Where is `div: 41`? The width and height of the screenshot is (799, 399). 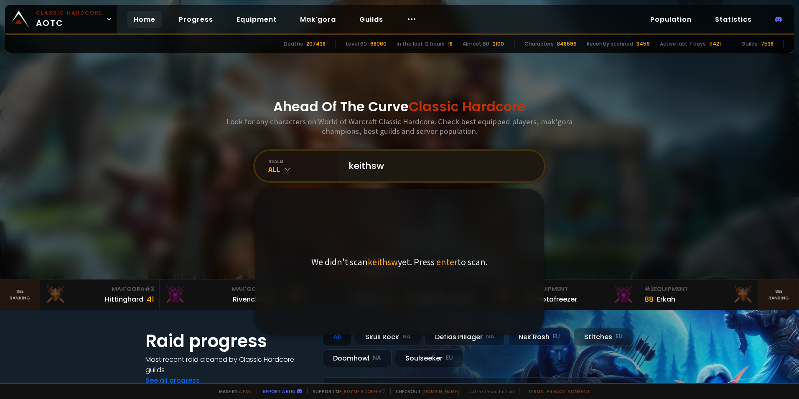 div: 41 is located at coordinates (150, 299).